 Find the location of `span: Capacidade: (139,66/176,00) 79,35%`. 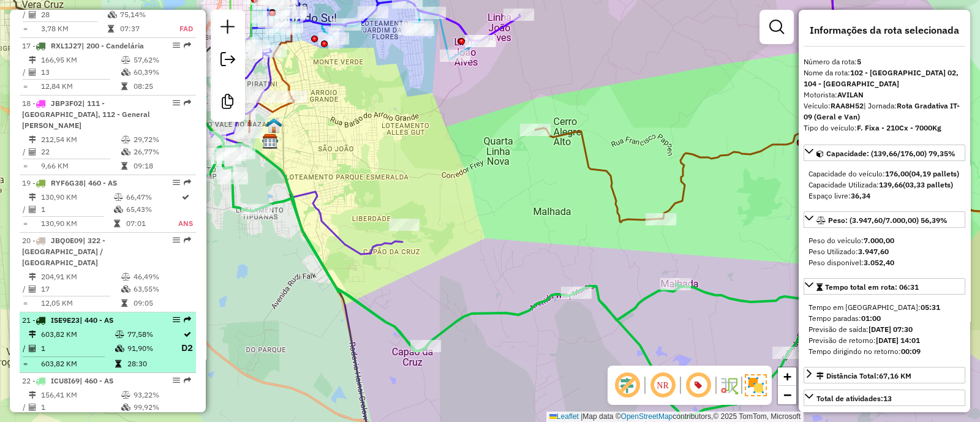

span: Capacidade: (139,66/176,00) 79,35% is located at coordinates (891, 153).